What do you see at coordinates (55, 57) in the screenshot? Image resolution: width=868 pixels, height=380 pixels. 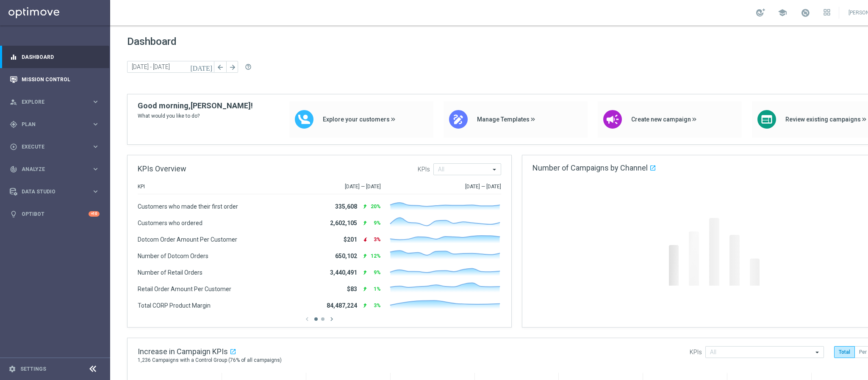 I see `div: Dashboard` at bounding box center [55, 57].